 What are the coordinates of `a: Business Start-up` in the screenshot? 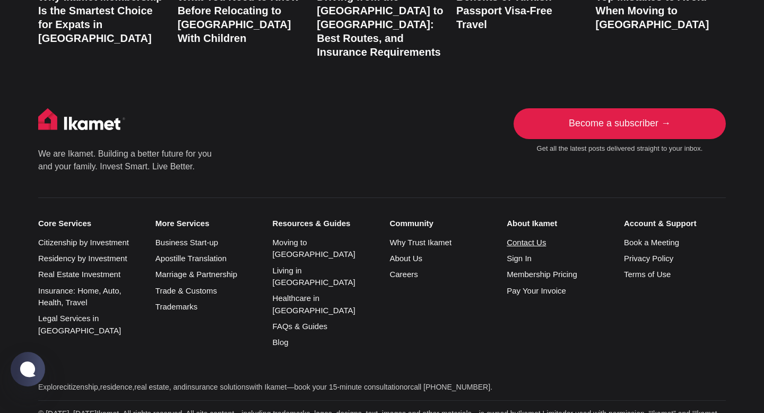 It's located at (187, 242).